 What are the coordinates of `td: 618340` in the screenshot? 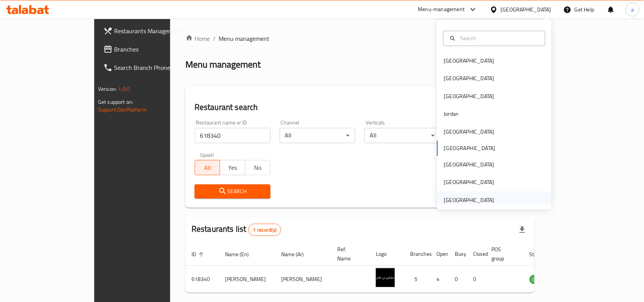 It's located at (202, 279).